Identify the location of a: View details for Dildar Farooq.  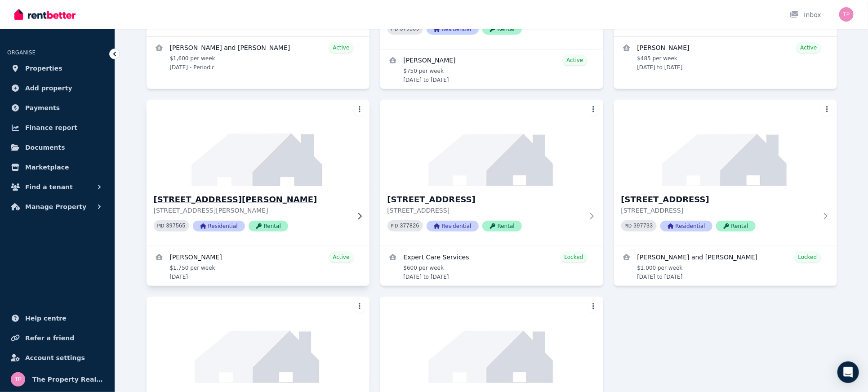
(491, 69).